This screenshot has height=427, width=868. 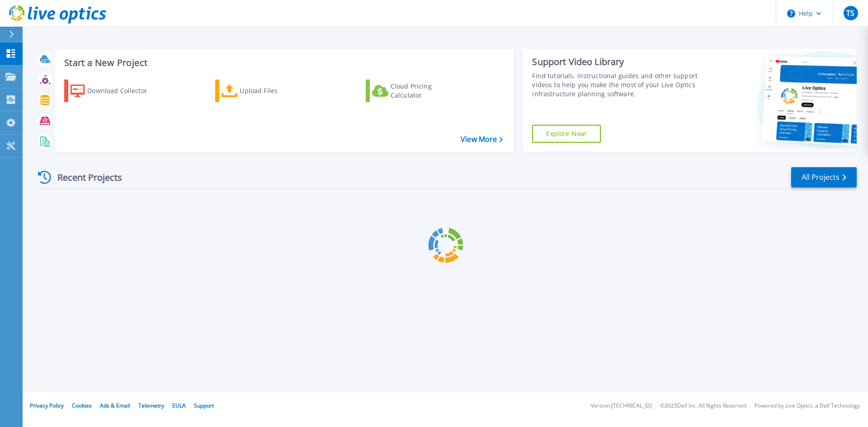 What do you see at coordinates (703, 405) in the screenshot?
I see `li: © 2025 Dell Inc. All Rights Reserved` at bounding box center [703, 405].